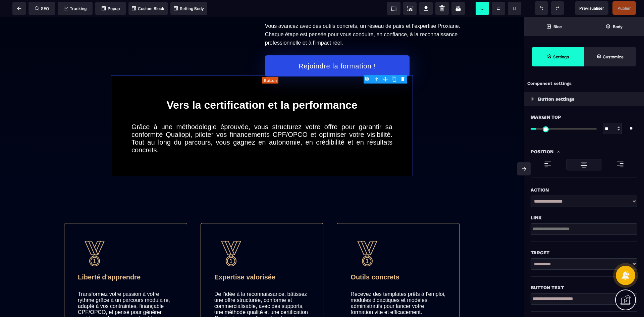  Describe the element at coordinates (584, 287) in the screenshot. I see `div: Button Text` at that location.